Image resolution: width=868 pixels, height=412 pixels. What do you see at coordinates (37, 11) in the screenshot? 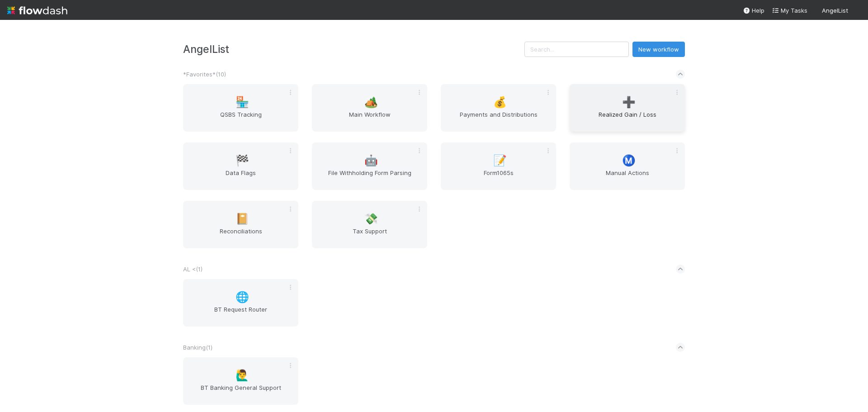
I see `img: logo-inverted-e16ddd16eac7371096b0.svg` at bounding box center [37, 11].